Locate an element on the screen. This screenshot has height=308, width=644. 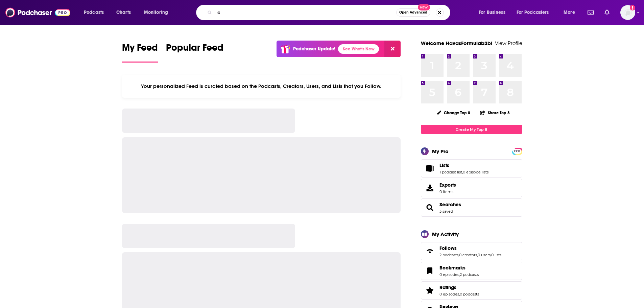
a: Exports is located at coordinates (472, 188).